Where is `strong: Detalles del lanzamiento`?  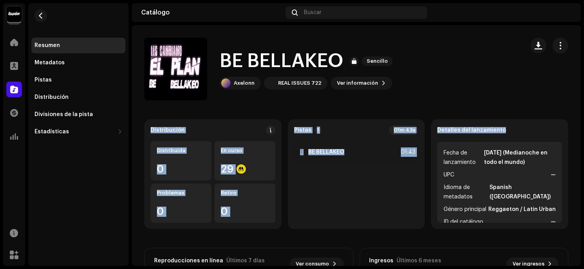 strong: Detalles del lanzamiento is located at coordinates (471, 130).